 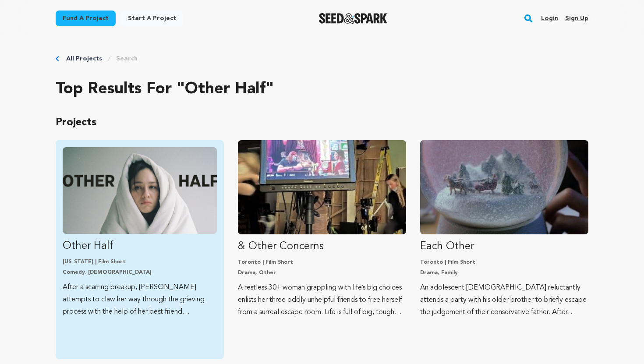 I want to click on a: Sign up, so click(x=577, y=19).